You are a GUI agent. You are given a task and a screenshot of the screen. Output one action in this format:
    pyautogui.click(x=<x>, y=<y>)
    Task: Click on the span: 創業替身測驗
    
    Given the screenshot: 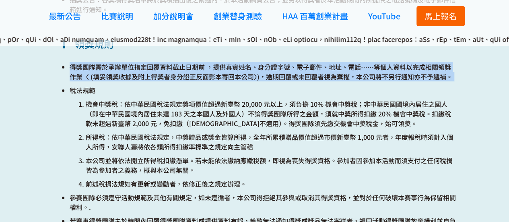 What is the action you would take?
    pyautogui.click(x=238, y=16)
    